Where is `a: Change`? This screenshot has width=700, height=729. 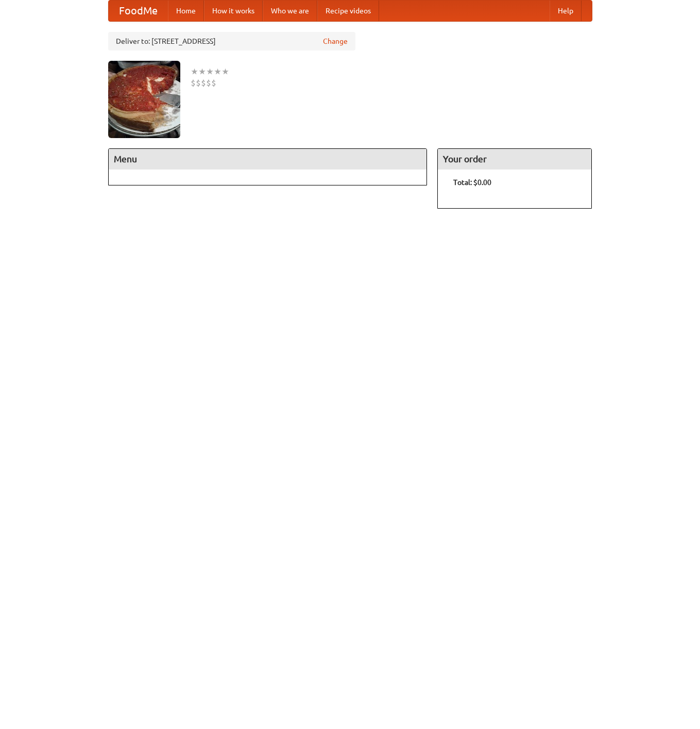 a: Change is located at coordinates (335, 42).